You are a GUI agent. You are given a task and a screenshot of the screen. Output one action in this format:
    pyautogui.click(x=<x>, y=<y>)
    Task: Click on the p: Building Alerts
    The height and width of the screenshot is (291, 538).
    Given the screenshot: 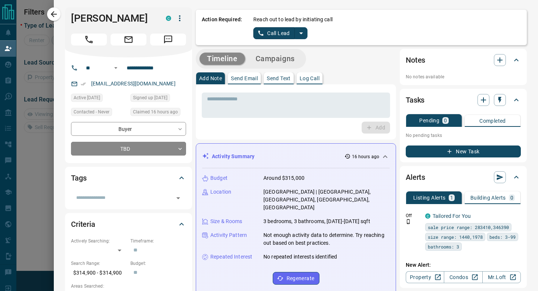 What is the action you would take?
    pyautogui.click(x=488, y=198)
    